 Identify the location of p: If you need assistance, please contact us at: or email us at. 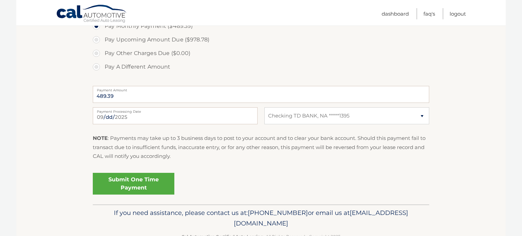
(261, 219).